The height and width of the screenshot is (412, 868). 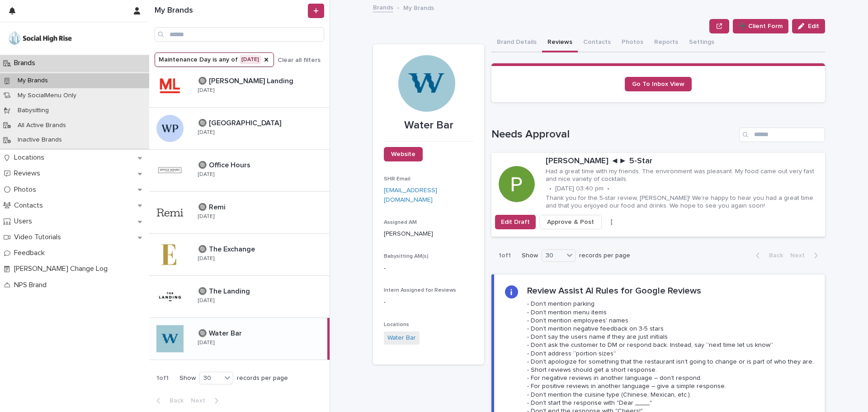 I want to click on span: Edit Draft, so click(x=516, y=222).